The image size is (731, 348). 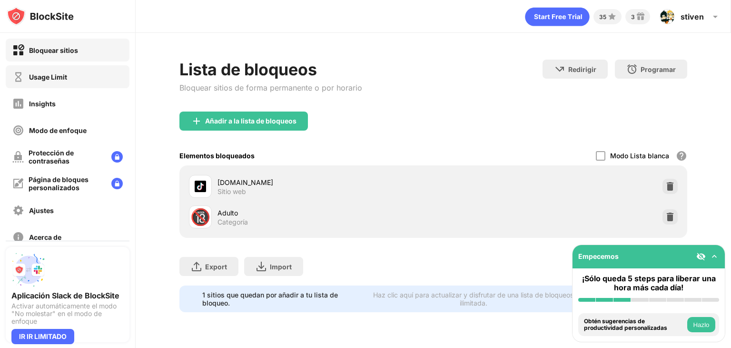 I want to click on div: Redirigir, so click(x=582, y=69).